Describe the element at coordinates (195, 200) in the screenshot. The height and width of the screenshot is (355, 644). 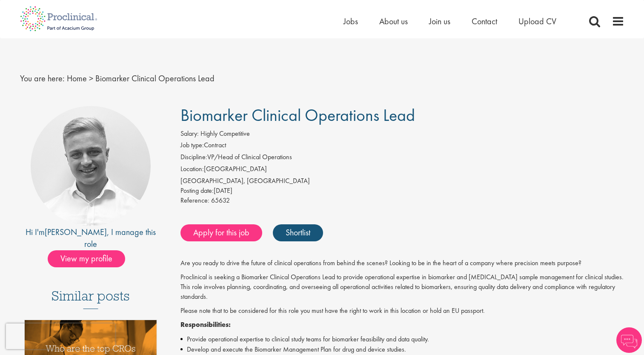
I see `label: Reference:` at that location.